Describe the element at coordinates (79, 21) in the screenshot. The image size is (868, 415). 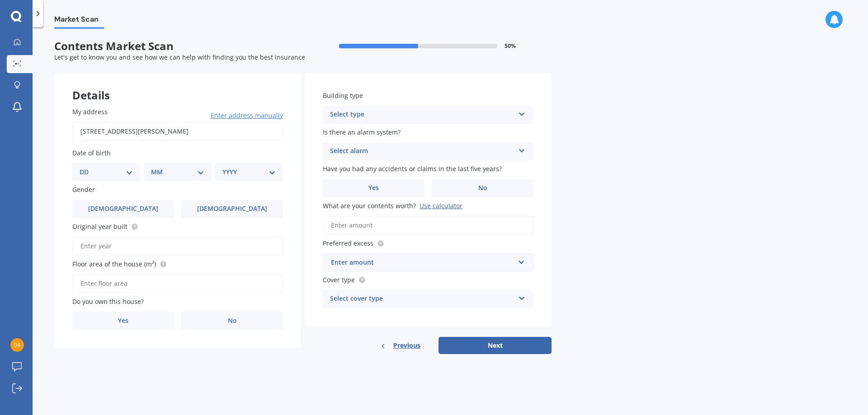
I see `span: Market Scan` at that location.